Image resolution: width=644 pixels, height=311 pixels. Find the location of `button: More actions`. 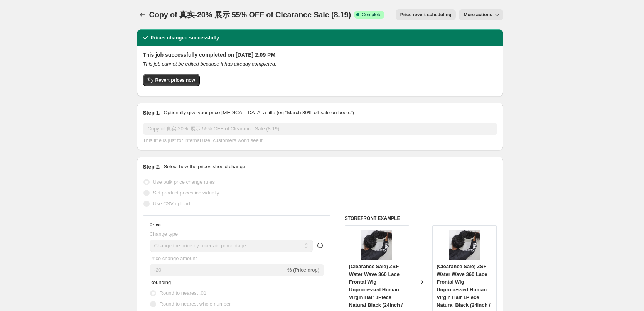

button: More actions is located at coordinates (481, 14).